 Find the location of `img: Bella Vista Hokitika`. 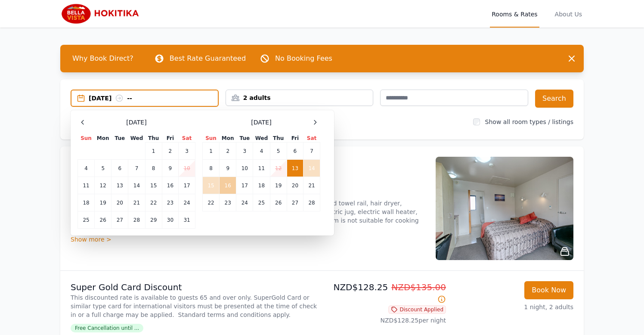

img: Bella Vista Hokitika is located at coordinates (102, 14).